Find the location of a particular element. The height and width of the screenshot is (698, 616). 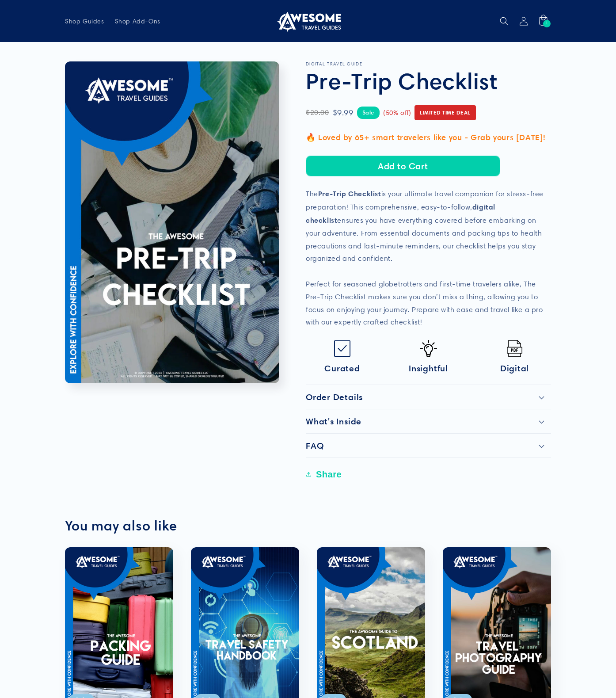

img: Awesome Travel Guides is located at coordinates (308, 21).